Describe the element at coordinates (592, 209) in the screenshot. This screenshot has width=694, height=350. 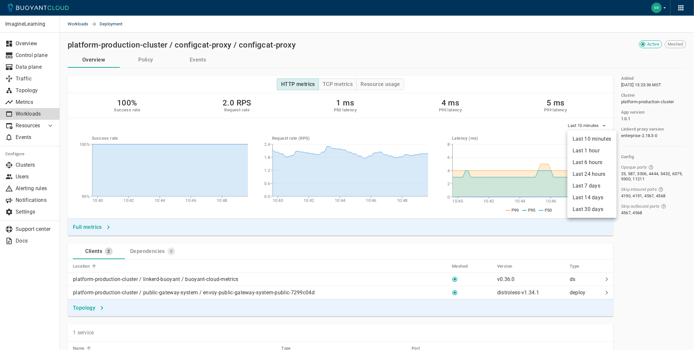
I see `li: Last 30 days` at that location.